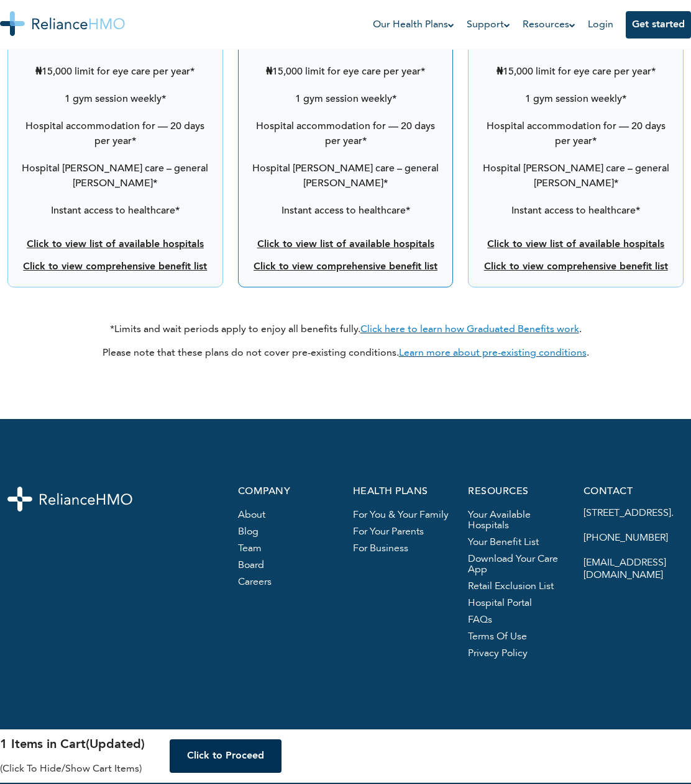 The height and width of the screenshot is (784, 691). I want to click on a: hospital portal, so click(500, 604).